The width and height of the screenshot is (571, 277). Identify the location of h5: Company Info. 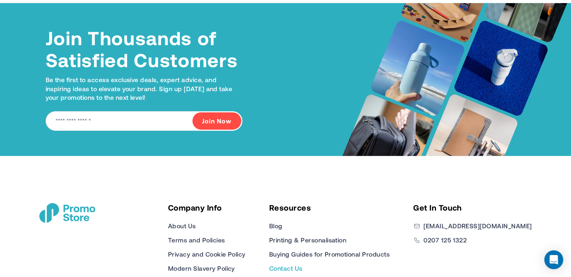
(207, 208).